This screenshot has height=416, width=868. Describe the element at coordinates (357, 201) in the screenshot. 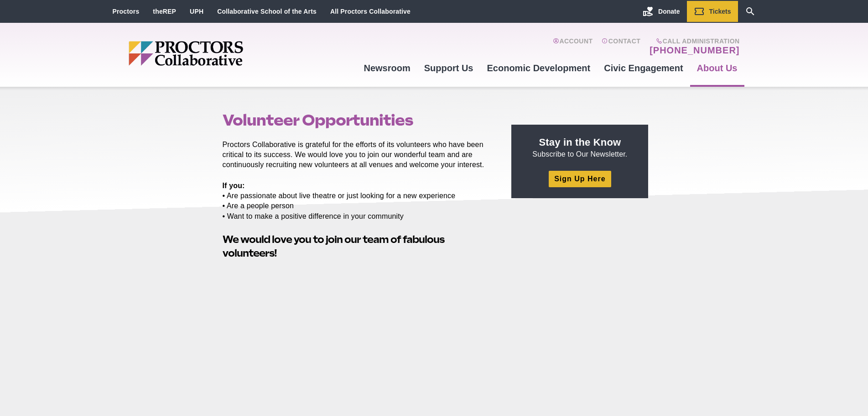

I see `p: • Are passionate about live theatre or just looking for a new experience • Are a people person • ...` at that location.